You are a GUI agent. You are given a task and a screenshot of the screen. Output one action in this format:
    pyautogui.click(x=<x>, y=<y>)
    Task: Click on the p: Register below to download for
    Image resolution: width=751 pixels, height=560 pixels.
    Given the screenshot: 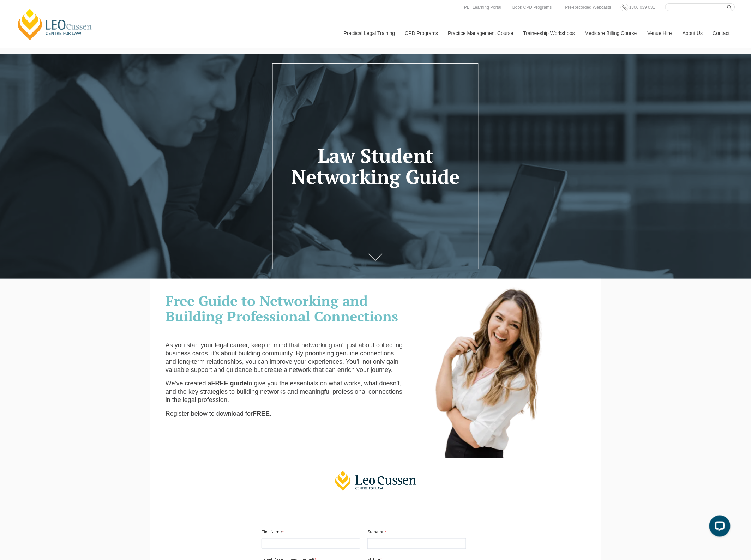 What is the action you would take?
    pyautogui.click(x=286, y=414)
    